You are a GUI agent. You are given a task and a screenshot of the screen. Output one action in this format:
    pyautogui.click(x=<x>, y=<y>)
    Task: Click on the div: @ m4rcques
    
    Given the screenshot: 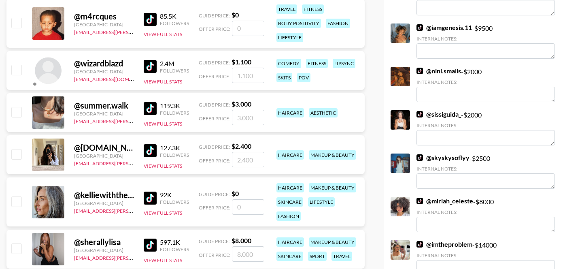 What is the action you would take?
    pyautogui.click(x=104, y=16)
    